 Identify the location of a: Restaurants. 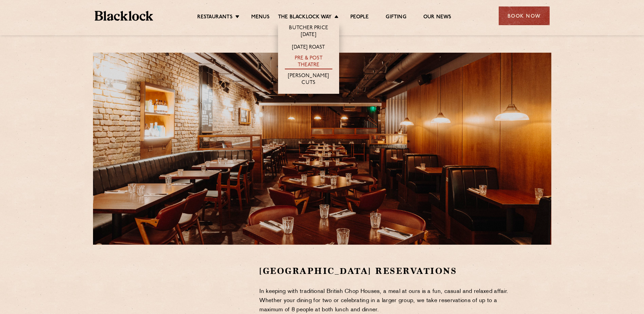
(215, 18).